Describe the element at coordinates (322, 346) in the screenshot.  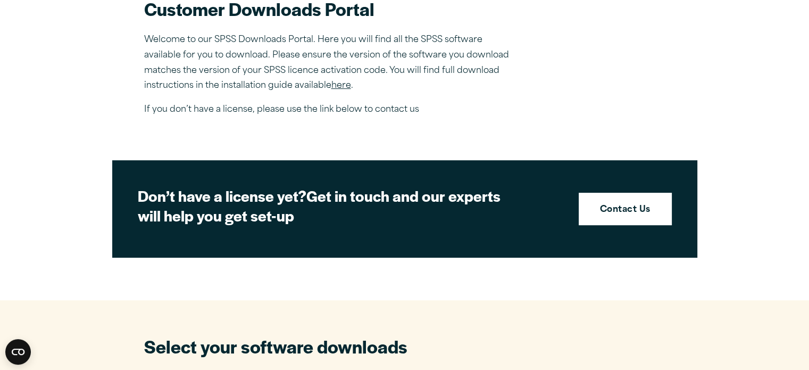
I see `h2: Select your software downloads` at that location.